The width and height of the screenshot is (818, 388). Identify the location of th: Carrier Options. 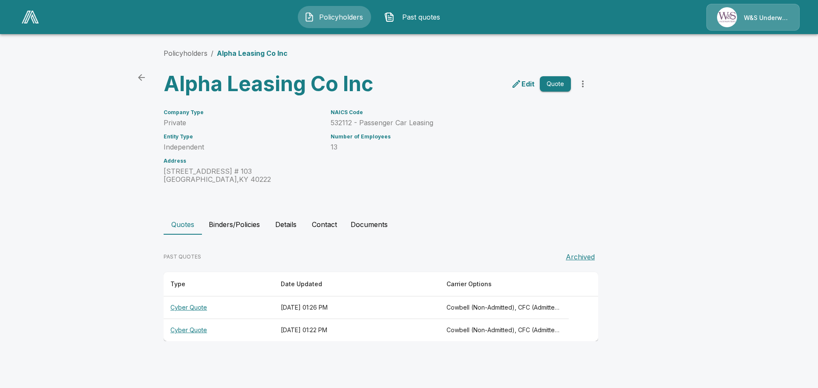
(504, 284).